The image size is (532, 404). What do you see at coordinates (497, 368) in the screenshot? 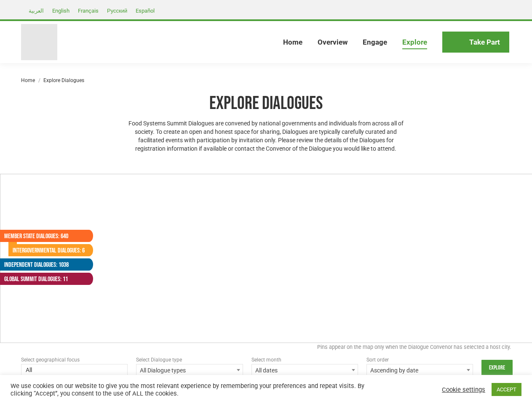
I see `input: Explore` at bounding box center [497, 368].